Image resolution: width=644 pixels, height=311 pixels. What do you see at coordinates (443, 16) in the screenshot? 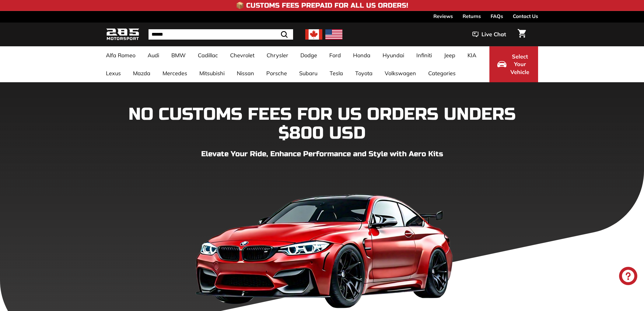
I see `a: Reviews` at bounding box center [443, 16].